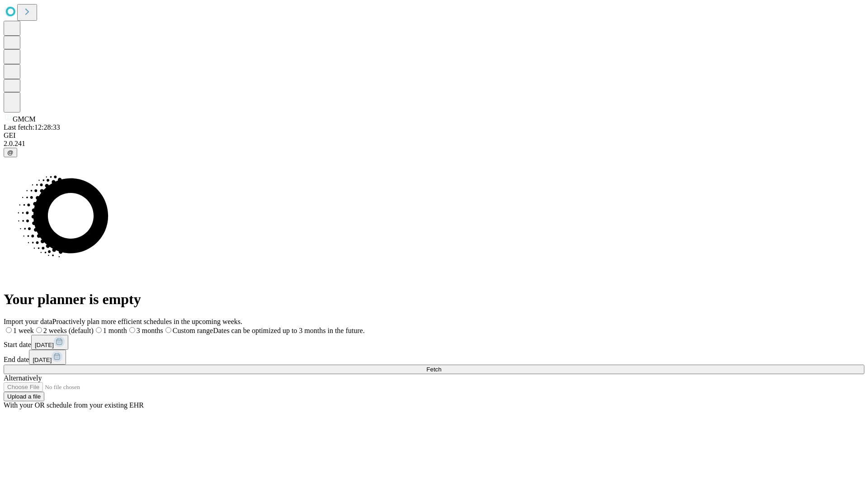  What do you see at coordinates (192, 331) in the screenshot?
I see `span: Custom range` at bounding box center [192, 331].